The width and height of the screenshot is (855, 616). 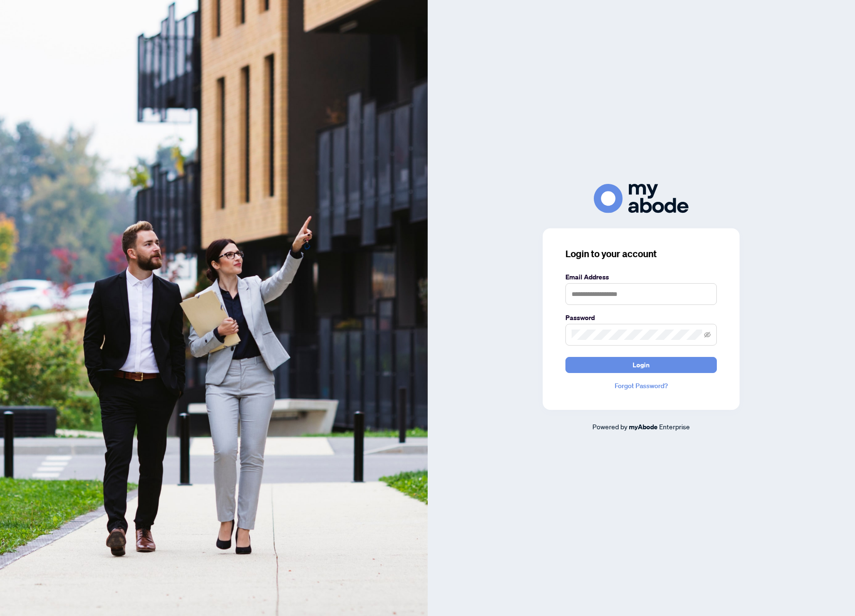 I want to click on label: Email Address, so click(x=641, y=277).